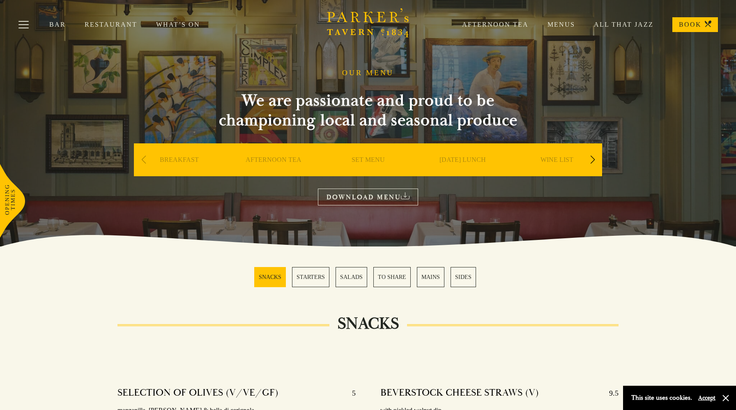  What do you see at coordinates (726, 398) in the screenshot?
I see `button: Close and accept` at bounding box center [726, 398].